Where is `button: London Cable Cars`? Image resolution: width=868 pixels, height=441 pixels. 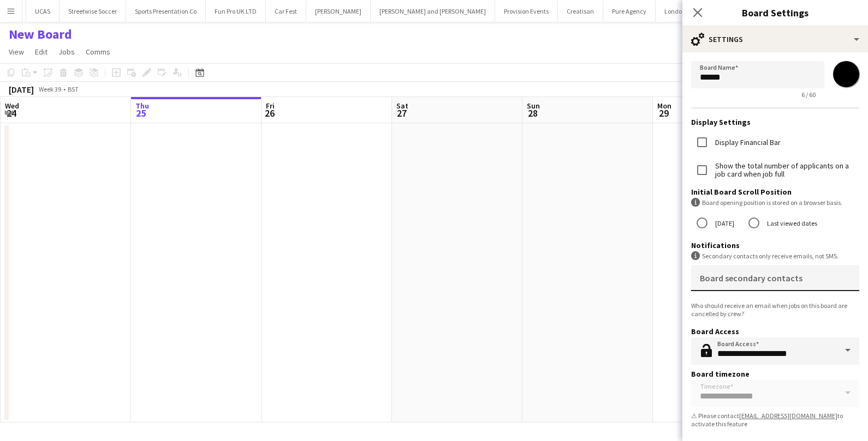 button: London Cable Cars is located at coordinates (691, 11).